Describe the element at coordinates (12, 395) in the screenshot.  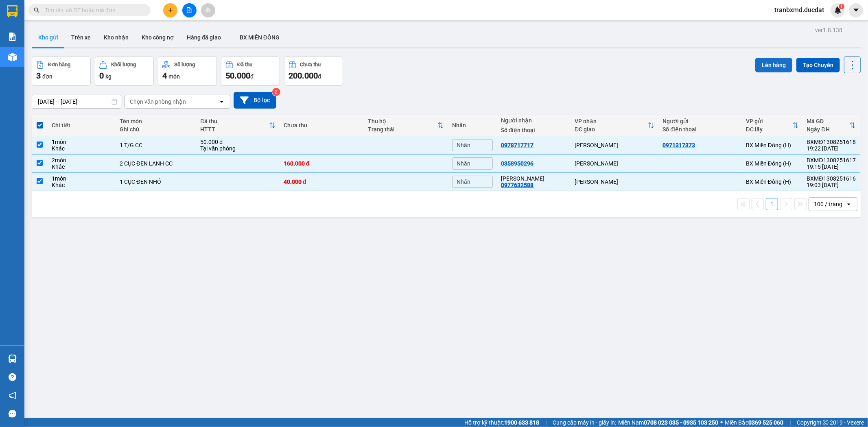
I see `span: notification` at that location.